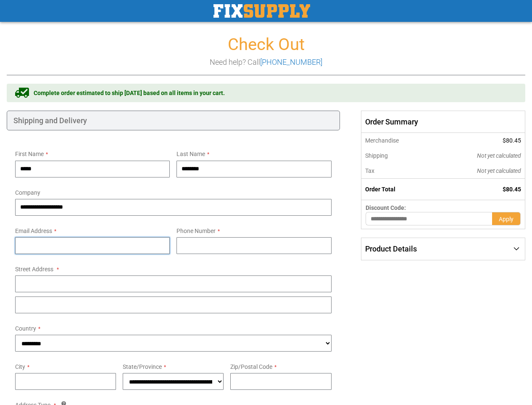 The height and width of the screenshot is (405, 532). I want to click on span: Shipping, so click(377, 156).